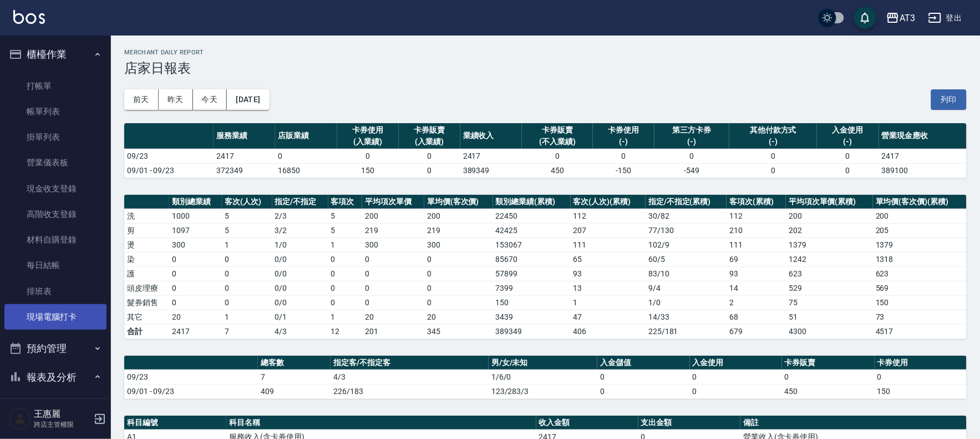 The width and height of the screenshot is (980, 439). Describe the element at coordinates (686, 288) in the screenshot. I see `td: 9 / 4` at that location.